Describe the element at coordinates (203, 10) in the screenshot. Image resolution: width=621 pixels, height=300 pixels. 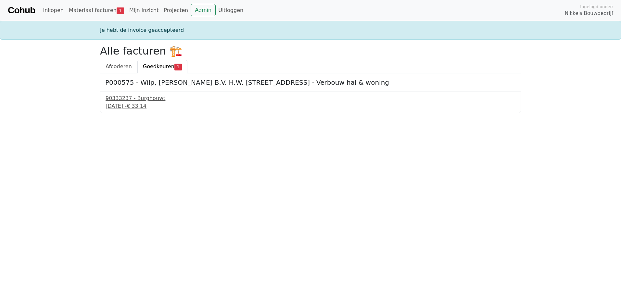
I see `a: Admin` at that location.